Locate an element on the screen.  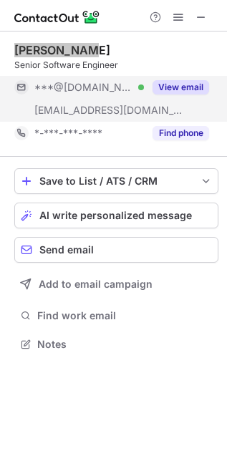
button: Send email is located at coordinates (116, 250).